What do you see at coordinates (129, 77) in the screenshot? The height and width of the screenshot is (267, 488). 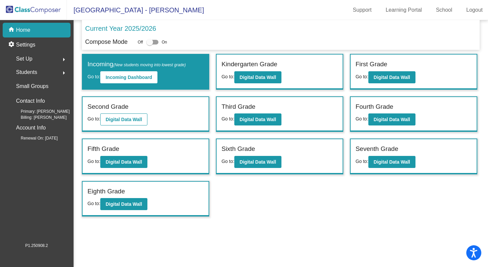 I see `b: Incoming Dashboard` at bounding box center [129, 77].